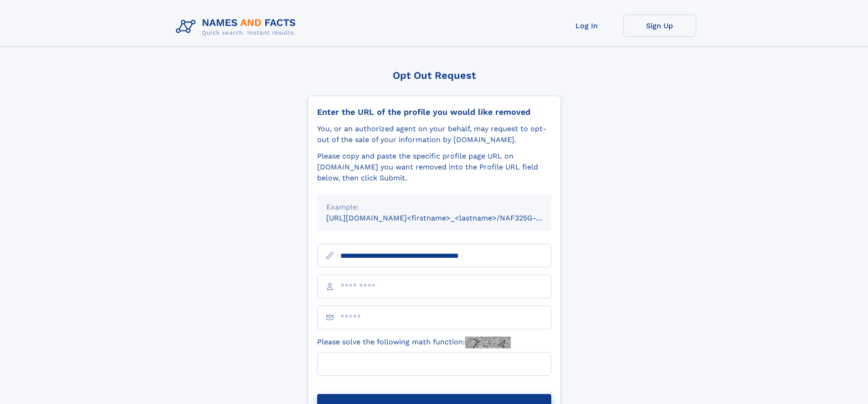  What do you see at coordinates (434, 75) in the screenshot?
I see `div: Opt Out Request` at bounding box center [434, 75].